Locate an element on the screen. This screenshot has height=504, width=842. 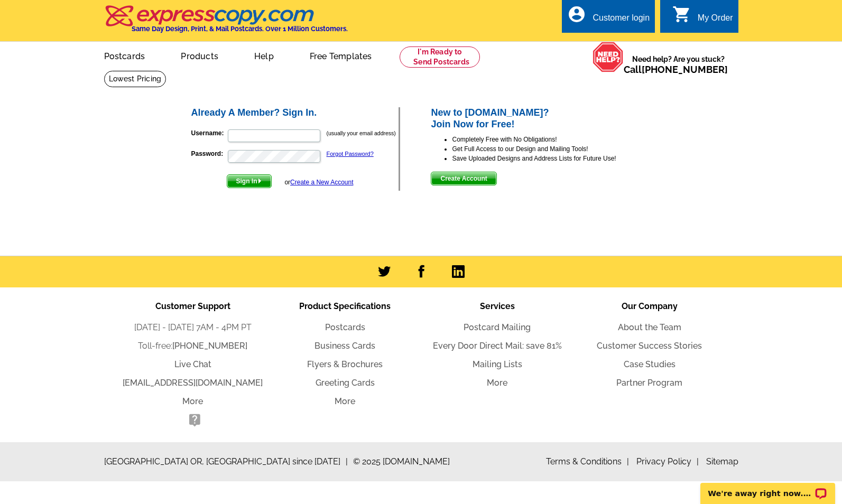
a: Case Studies is located at coordinates (649, 364).